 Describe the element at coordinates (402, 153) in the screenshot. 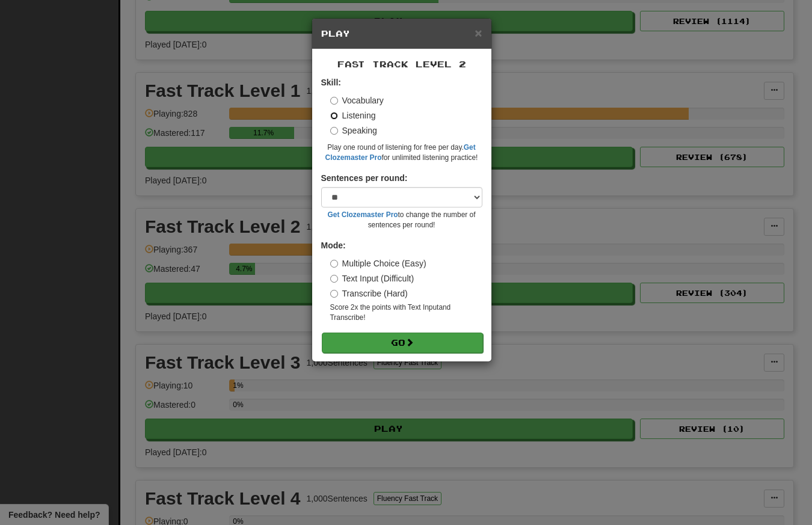

I see `small: Play one round of listening for free per day. for unlimited listening practice!` at that location.